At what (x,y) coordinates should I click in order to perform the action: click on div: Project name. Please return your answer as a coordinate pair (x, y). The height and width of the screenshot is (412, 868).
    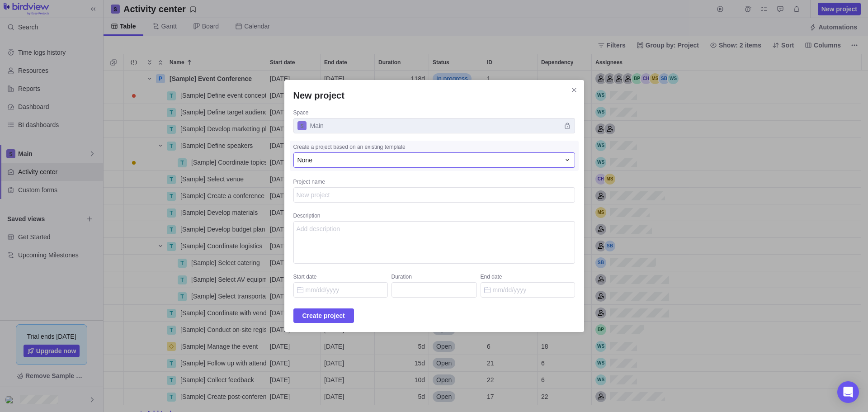
    Looking at the image, I should click on (434, 183).